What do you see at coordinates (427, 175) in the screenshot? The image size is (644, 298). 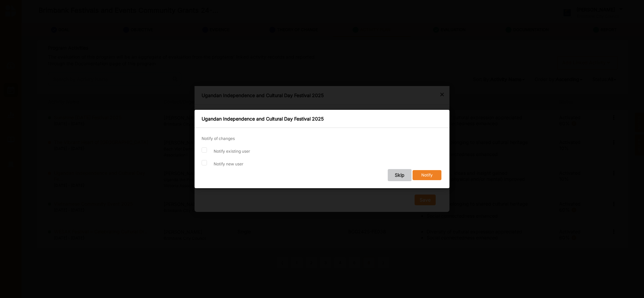 I see `button: Notify` at bounding box center [427, 175].